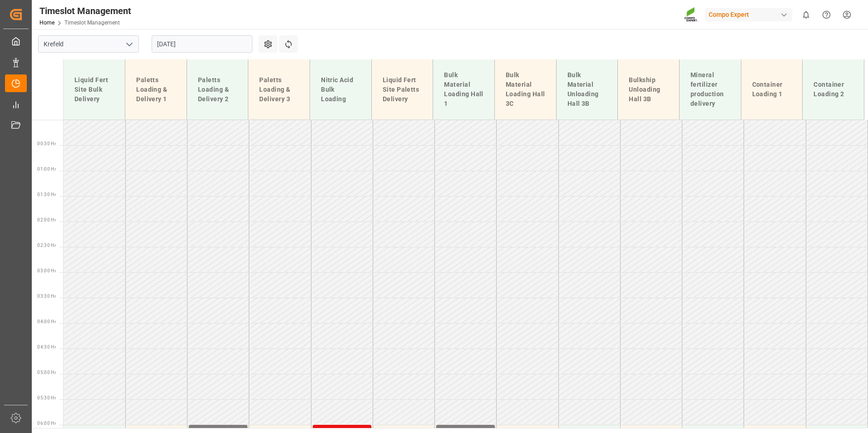 This screenshot has height=433, width=868. I want to click on div: Bulkship Unloading Hall 3B, so click(648, 89).